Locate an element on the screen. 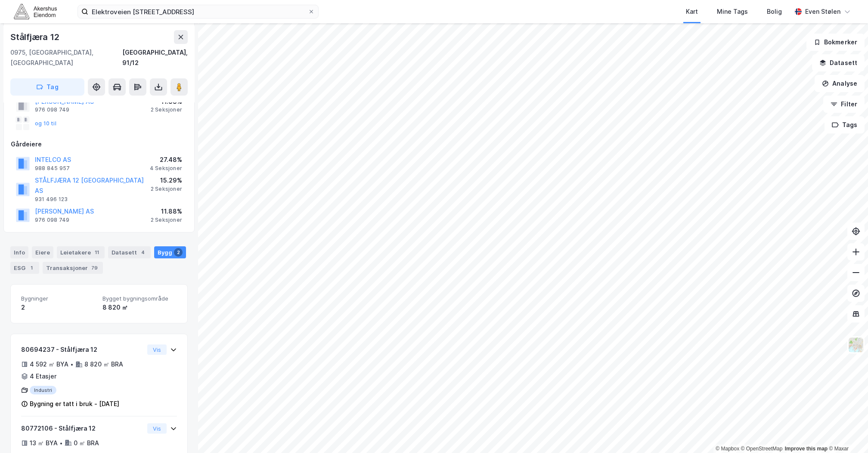 The height and width of the screenshot is (453, 868). div: 8 820 ㎡ is located at coordinates (139, 308).